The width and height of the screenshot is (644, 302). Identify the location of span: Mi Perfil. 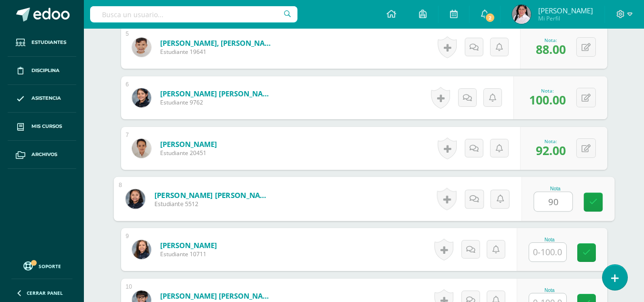
(565, 18).